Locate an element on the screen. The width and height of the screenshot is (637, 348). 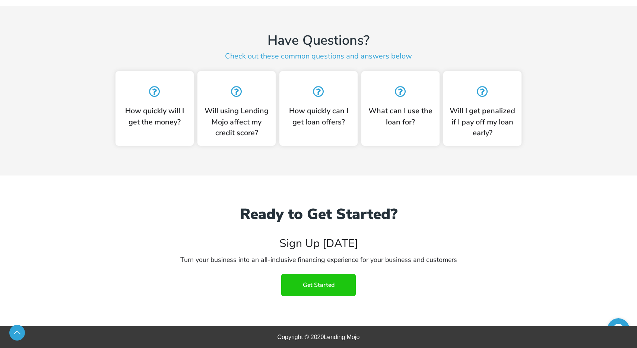
h2: How quickly can I get loan offers? is located at coordinates (318, 116).